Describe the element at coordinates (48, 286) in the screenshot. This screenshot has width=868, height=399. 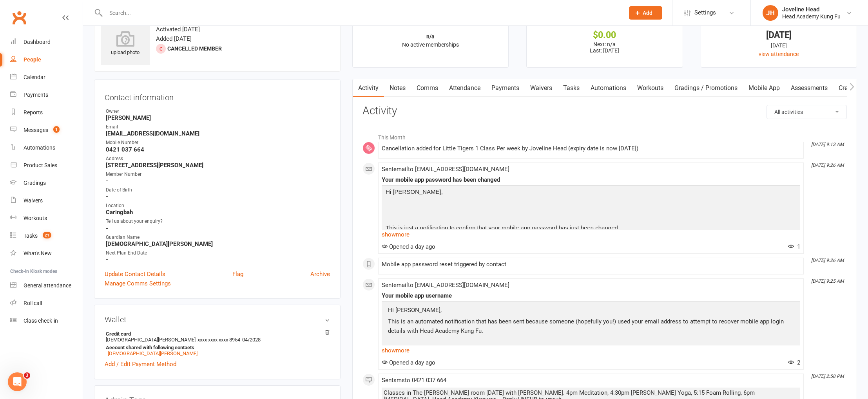
I see `div: General attendance` at that location.